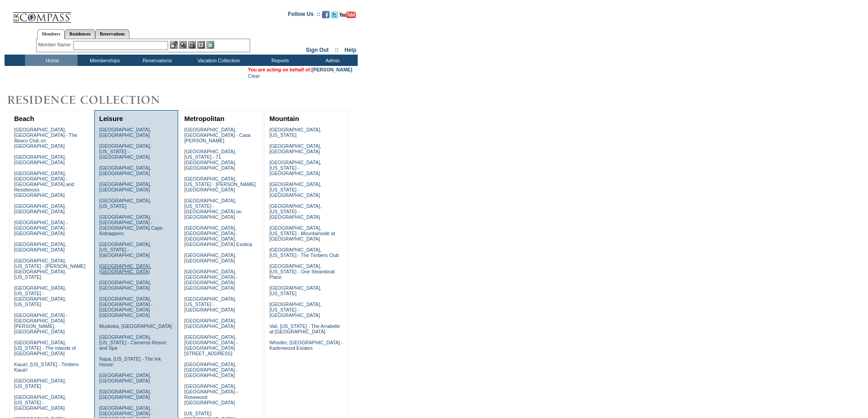 This screenshot has height=418, width=868. What do you see at coordinates (348, 14) in the screenshot?
I see `img: Subscribe to our YouTube Channel` at bounding box center [348, 14].